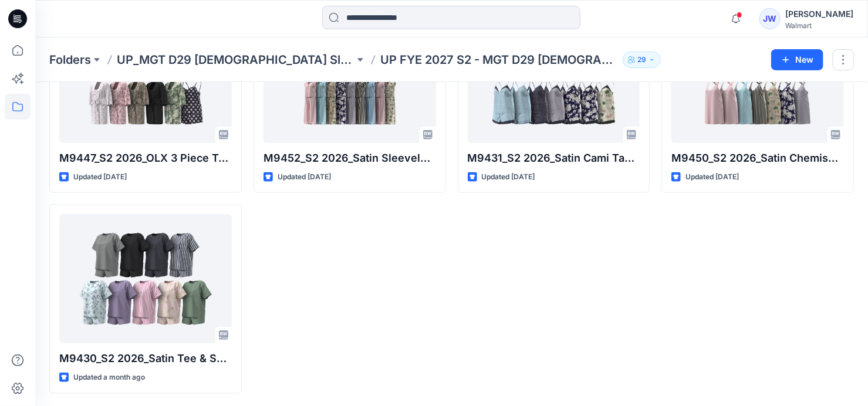 This screenshot has width=868, height=406. Describe the element at coordinates (797, 60) in the screenshot. I see `button: New` at that location.